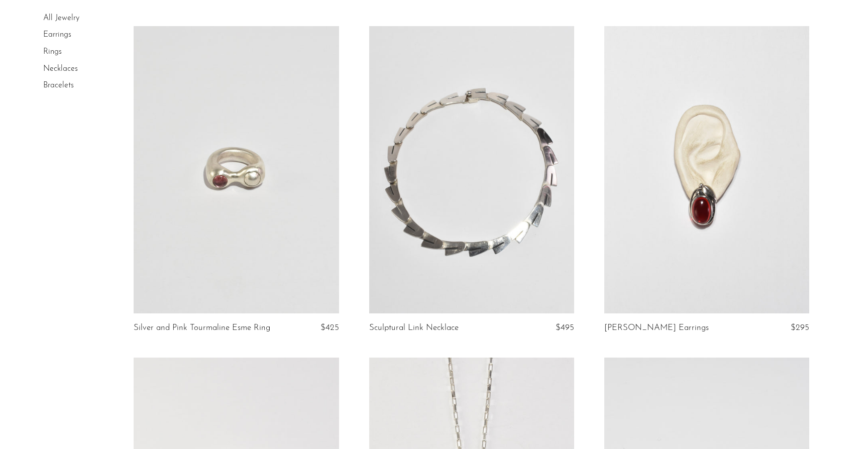 The height and width of the screenshot is (449, 868). What do you see at coordinates (61, 18) in the screenshot?
I see `a: All Jewelry` at bounding box center [61, 18].